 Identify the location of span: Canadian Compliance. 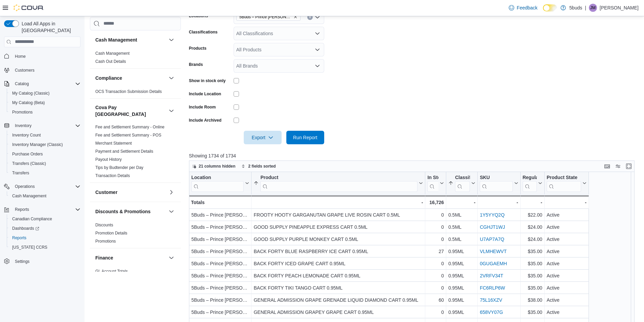
(32, 219).